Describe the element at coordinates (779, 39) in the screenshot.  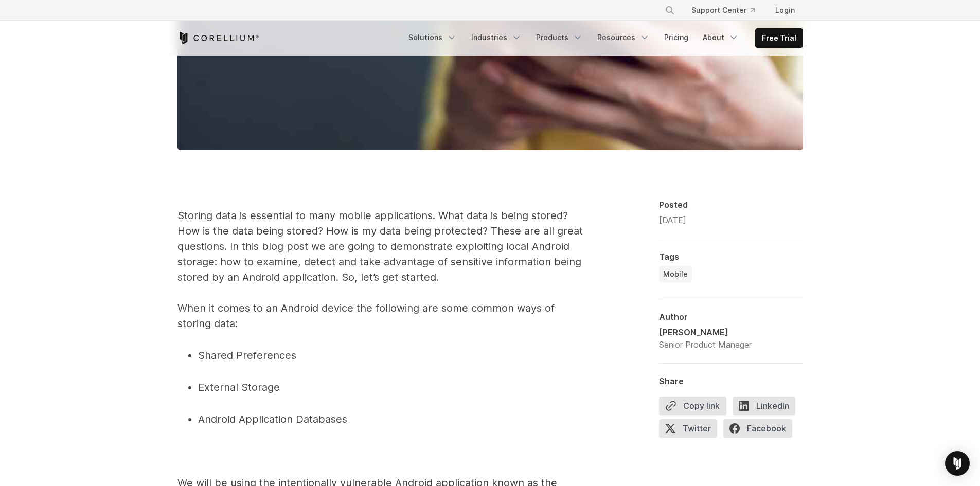
I see `a: Free Trial` at that location.